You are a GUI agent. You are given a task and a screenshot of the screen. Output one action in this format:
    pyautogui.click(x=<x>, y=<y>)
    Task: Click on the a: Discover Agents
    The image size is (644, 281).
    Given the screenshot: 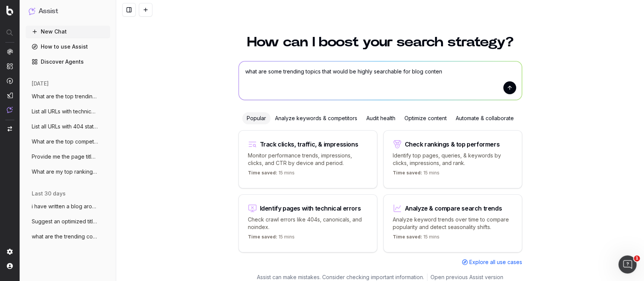 What is the action you would take?
    pyautogui.click(x=68, y=62)
    